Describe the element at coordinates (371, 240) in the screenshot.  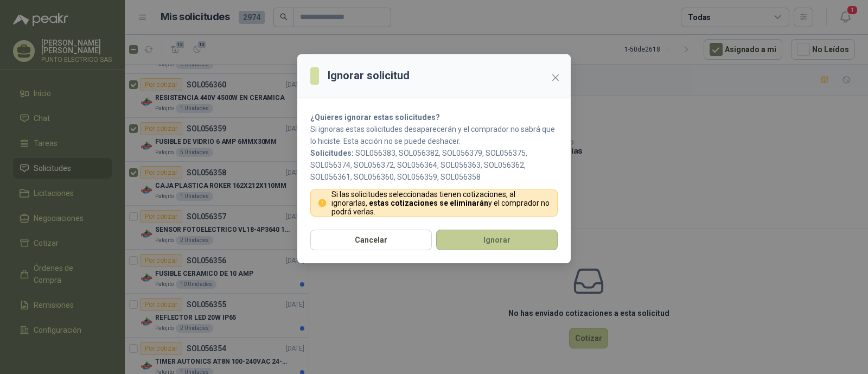
I see `button: Cancelar` at that location.